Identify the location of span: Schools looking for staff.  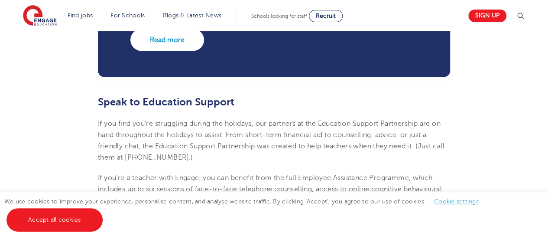
(279, 16).